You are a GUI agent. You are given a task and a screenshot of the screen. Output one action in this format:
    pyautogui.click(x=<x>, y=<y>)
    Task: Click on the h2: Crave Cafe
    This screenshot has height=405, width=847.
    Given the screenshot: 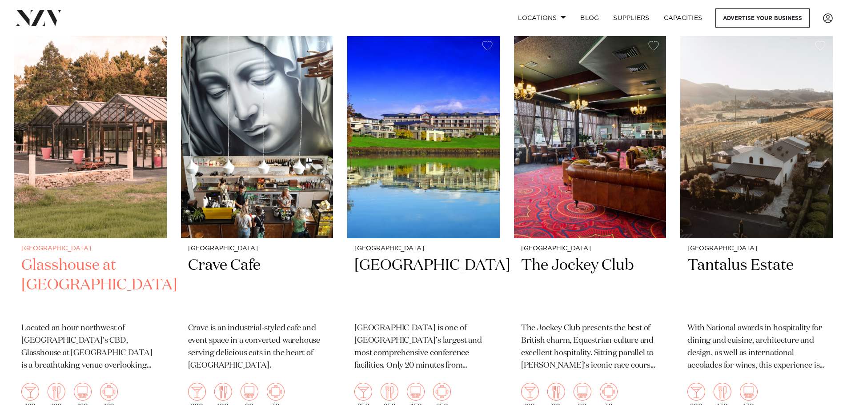 What is the action you would take?
    pyautogui.click(x=257, y=285)
    